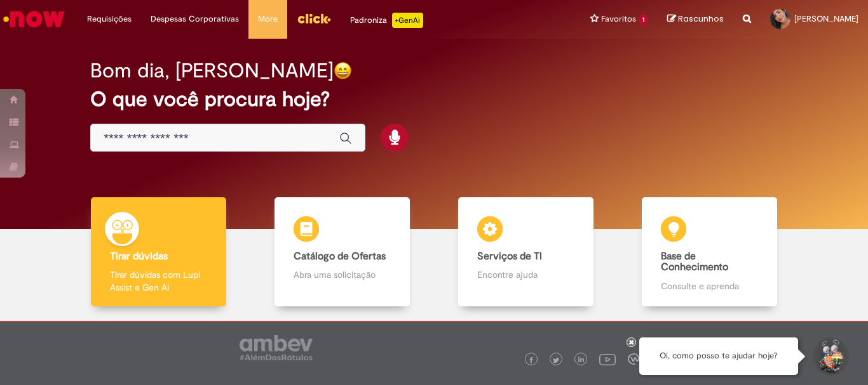 The height and width of the screenshot is (385, 868). What do you see at coordinates (314, 19) in the screenshot?
I see `img: click_logo_yellow_360x200.png` at bounding box center [314, 19].